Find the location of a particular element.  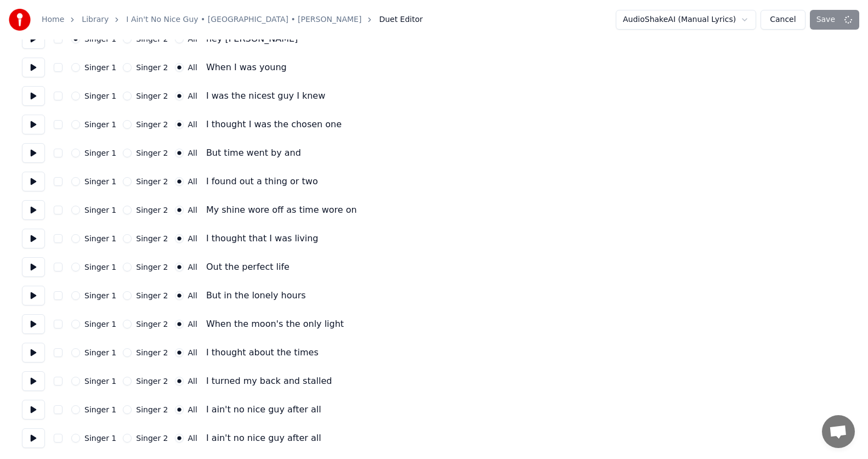

span: Duet Editor is located at coordinates (401, 20).